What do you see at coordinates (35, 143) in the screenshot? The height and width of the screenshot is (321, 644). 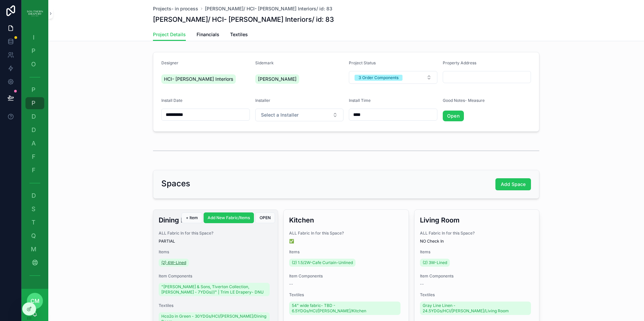 I see `a: A` at bounding box center [35, 143].